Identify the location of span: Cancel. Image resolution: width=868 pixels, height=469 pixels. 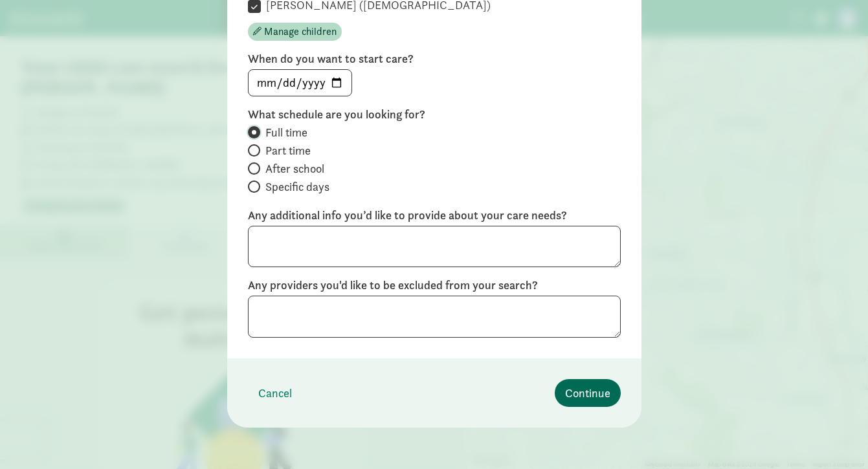
(275, 393).